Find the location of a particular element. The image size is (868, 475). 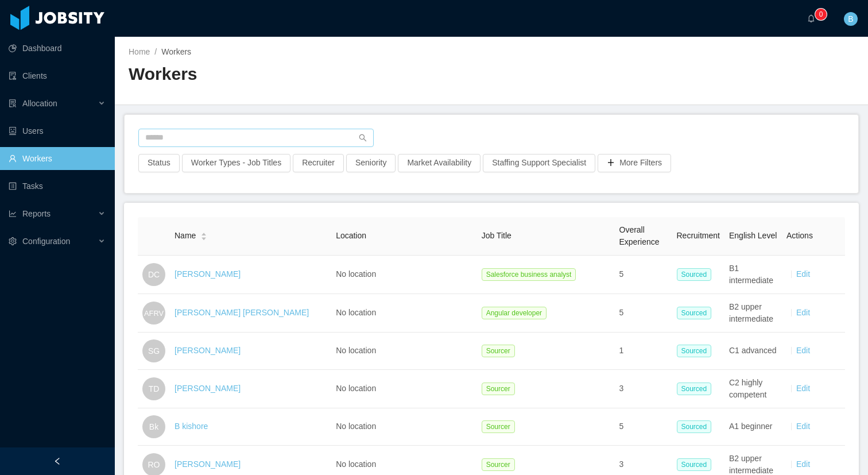

sup: 0 is located at coordinates (821, 14).